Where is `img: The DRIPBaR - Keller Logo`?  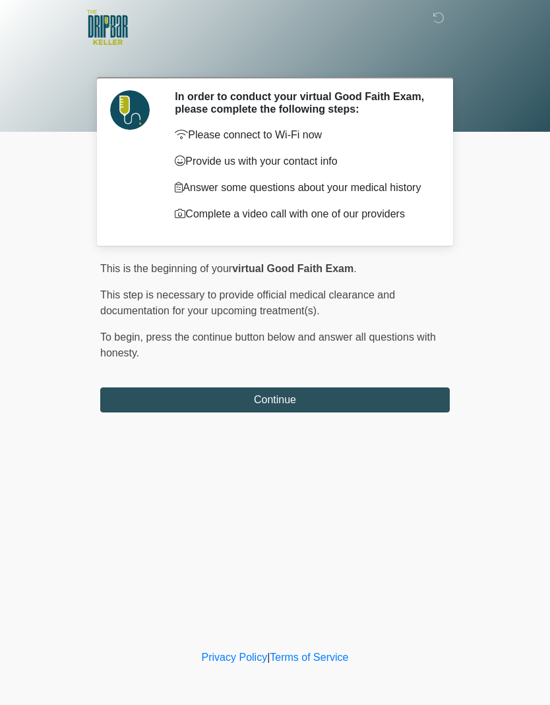
img: The DRIPBaR - Keller Logo is located at coordinates (107, 27).